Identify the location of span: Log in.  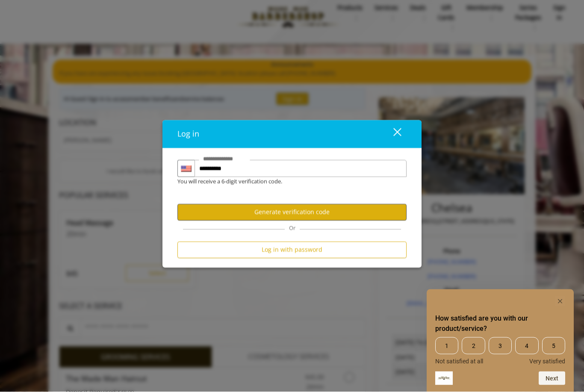
(188, 134).